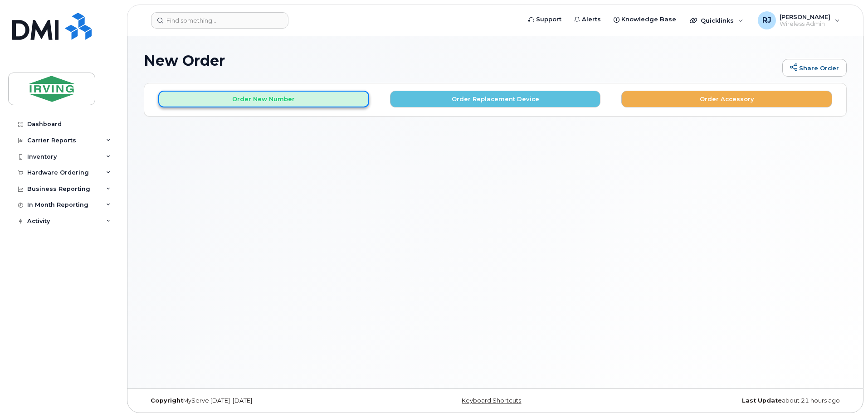  What do you see at coordinates (461, 61) in the screenshot?
I see `h1: New Order` at bounding box center [461, 61].